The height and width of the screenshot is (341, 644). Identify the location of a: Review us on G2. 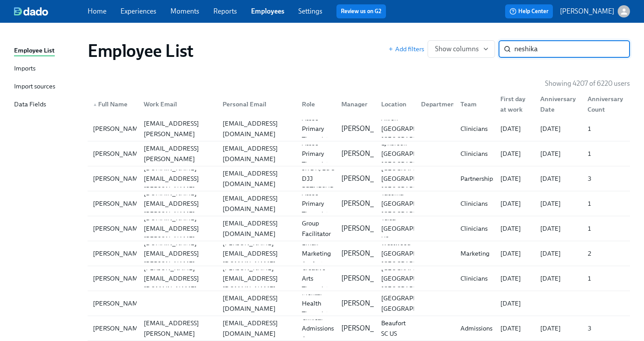
(361, 12).